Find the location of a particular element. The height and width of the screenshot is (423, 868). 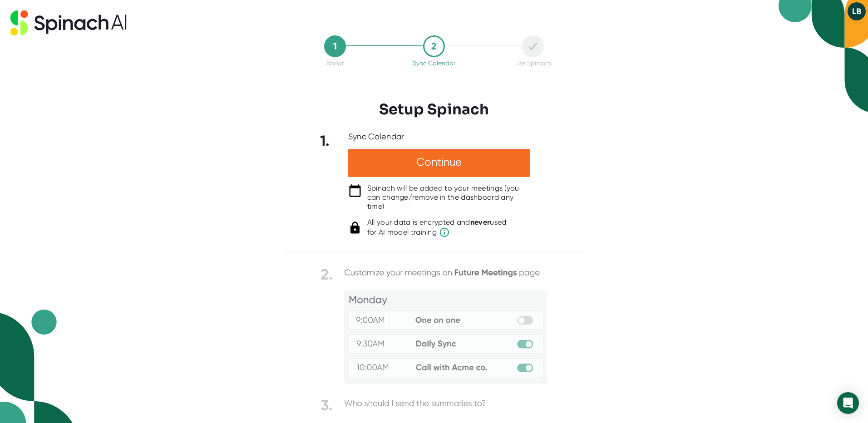

div: About is located at coordinates (335, 63).